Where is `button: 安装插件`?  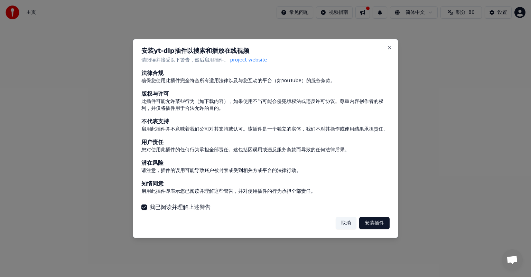 button: 安装插件 is located at coordinates (374, 223).